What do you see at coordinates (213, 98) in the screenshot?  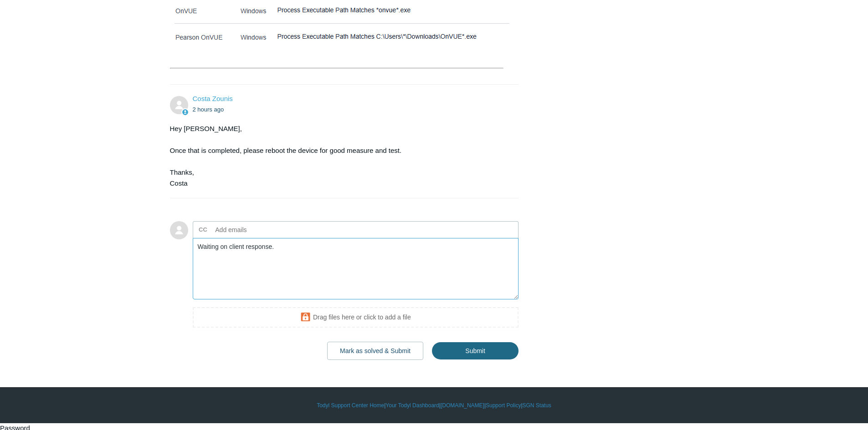 I see `a: Costa Zounis` at bounding box center [213, 98].